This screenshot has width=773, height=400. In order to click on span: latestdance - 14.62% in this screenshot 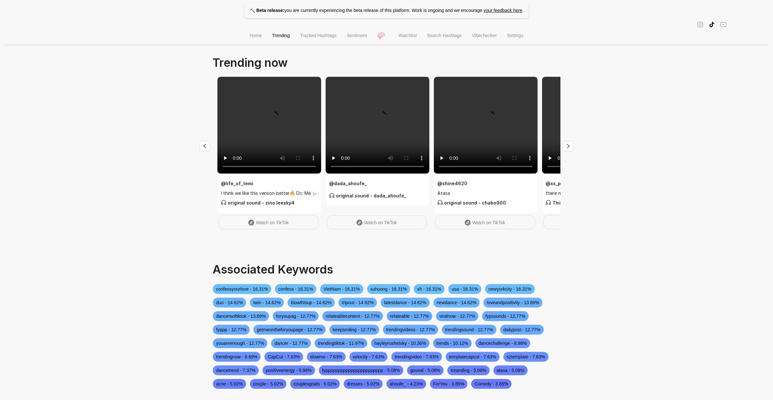, I will do `click(405, 302)`.